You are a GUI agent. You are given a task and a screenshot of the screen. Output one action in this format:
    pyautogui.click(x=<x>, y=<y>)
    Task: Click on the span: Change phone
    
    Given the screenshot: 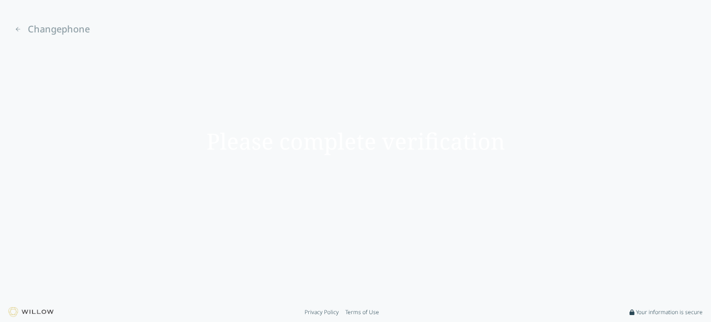 What is the action you would take?
    pyautogui.click(x=59, y=29)
    